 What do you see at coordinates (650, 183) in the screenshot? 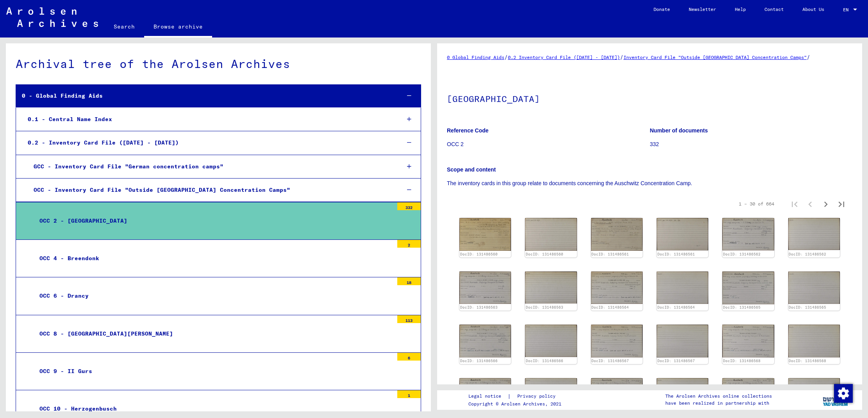
I see `p: The inventory cards in this group relate to documents concerning the Auschwitz Concentration Camp.` at bounding box center [650, 183].